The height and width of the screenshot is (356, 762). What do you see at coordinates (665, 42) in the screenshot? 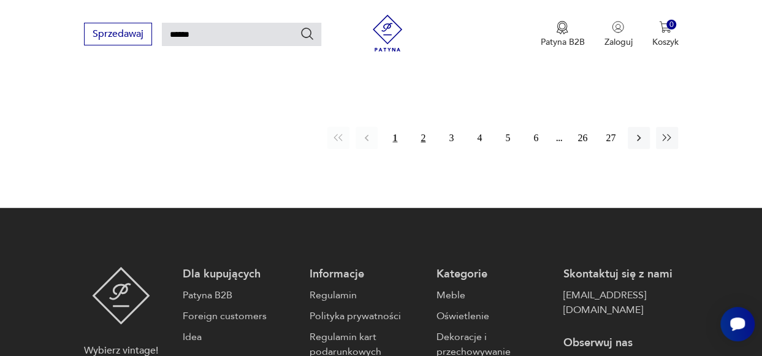
I see `p: Koszyk` at bounding box center [665, 42].